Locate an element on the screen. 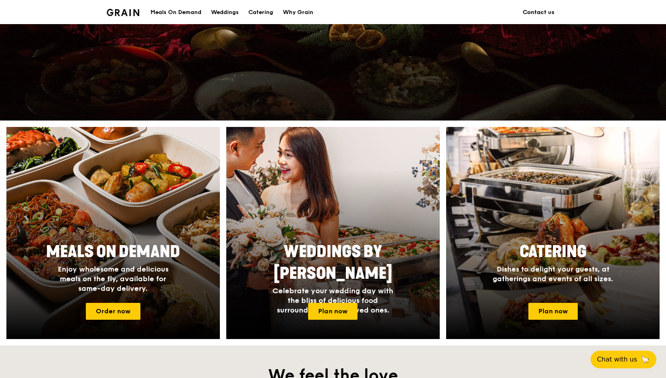 Image resolution: width=666 pixels, height=378 pixels. button: Chat with us🦙 is located at coordinates (624, 359).